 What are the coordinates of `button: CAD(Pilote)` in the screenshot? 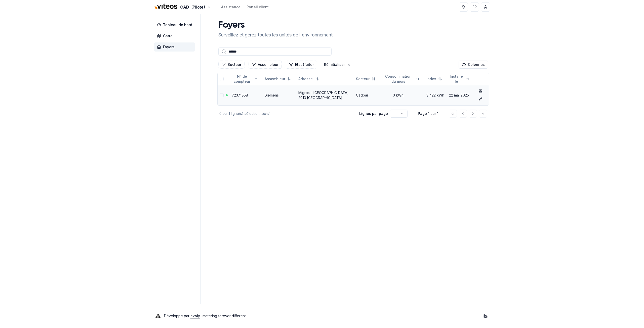 It's located at (182, 7).